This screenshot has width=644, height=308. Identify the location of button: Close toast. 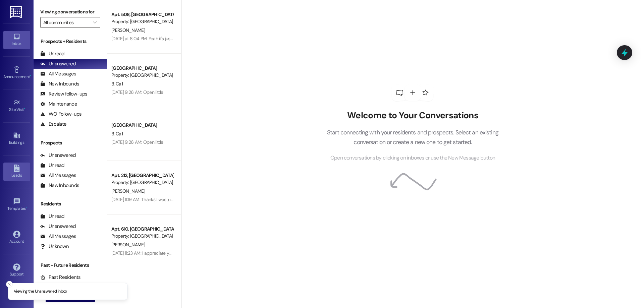
(10, 284).